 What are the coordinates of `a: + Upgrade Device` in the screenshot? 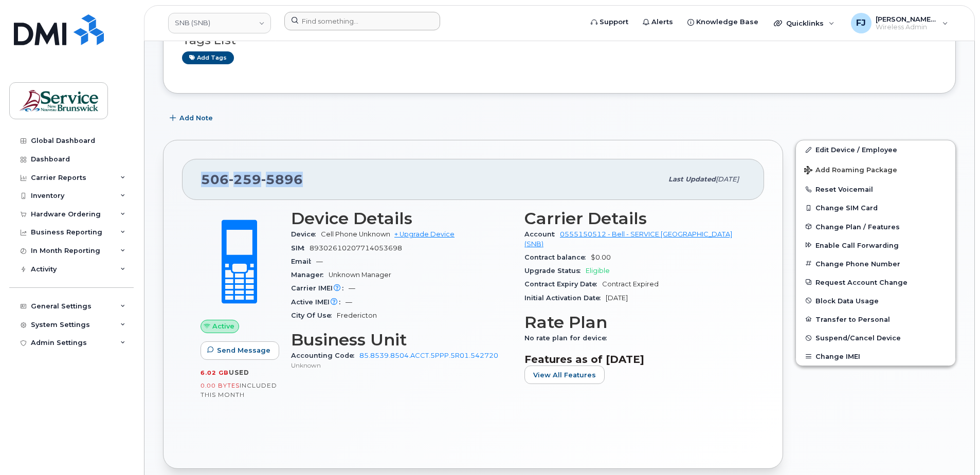 It's located at (424, 234).